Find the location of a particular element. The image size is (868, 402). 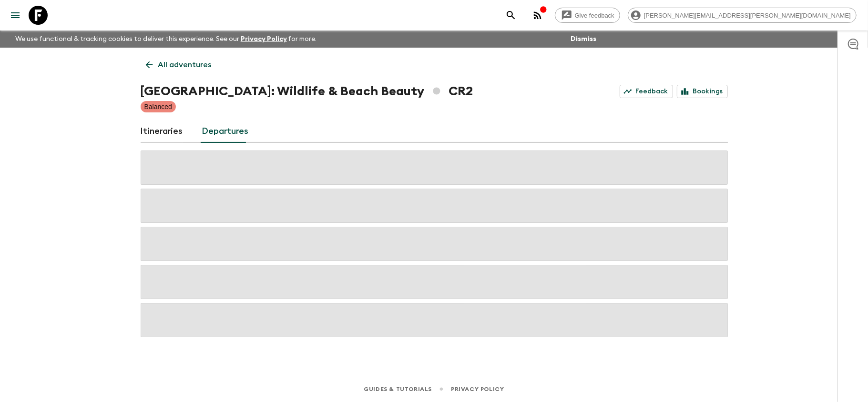

span: Give feedback is located at coordinates (594, 15).